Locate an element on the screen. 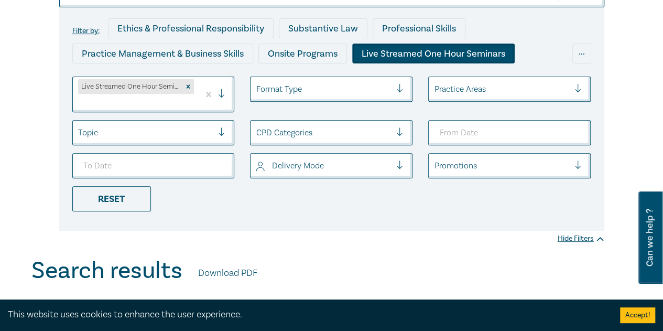  div: Onsite Programs is located at coordinates (303, 53).